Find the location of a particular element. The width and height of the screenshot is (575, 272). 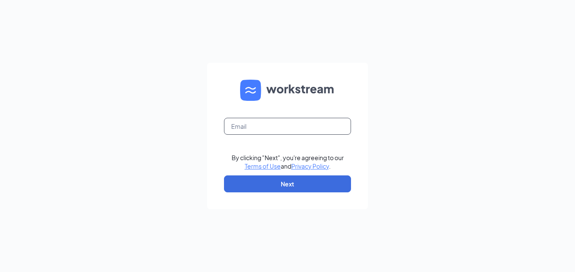

button: Next is located at coordinates (287, 184).